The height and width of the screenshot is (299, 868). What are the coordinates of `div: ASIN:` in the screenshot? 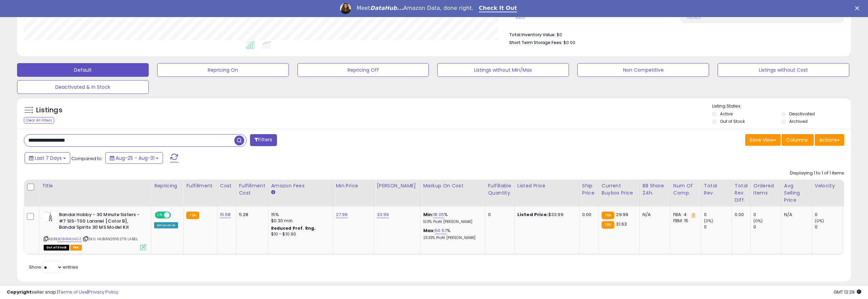 It's located at (95, 231).